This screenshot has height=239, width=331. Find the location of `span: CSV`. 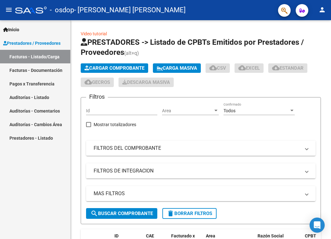

span: CSV is located at coordinates (218, 68).